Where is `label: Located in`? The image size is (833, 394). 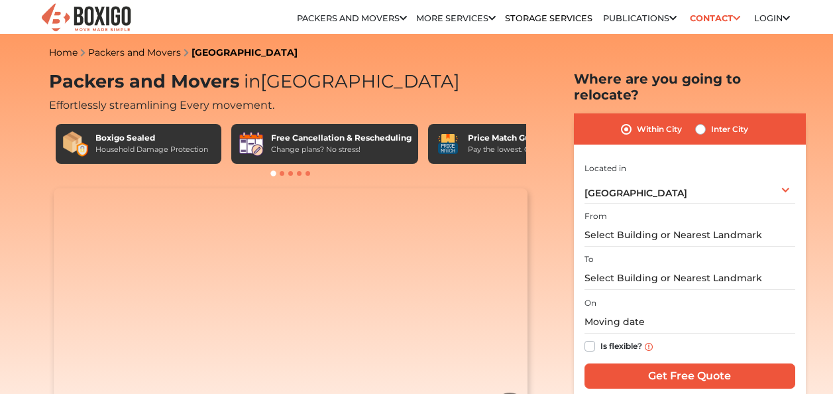 label: Located in is located at coordinates (605, 168).